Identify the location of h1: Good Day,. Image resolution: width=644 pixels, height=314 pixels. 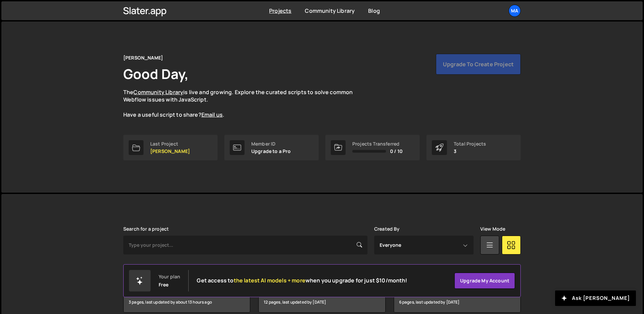
(156, 73).